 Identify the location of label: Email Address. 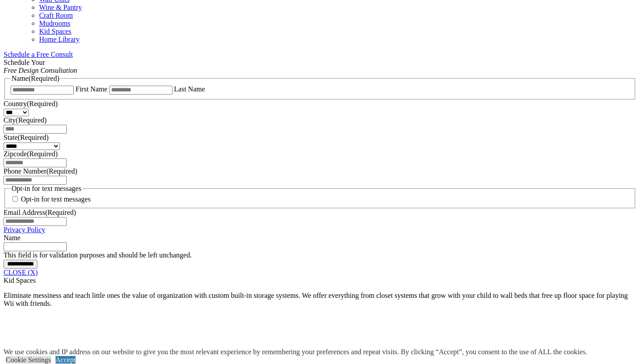
(40, 213).